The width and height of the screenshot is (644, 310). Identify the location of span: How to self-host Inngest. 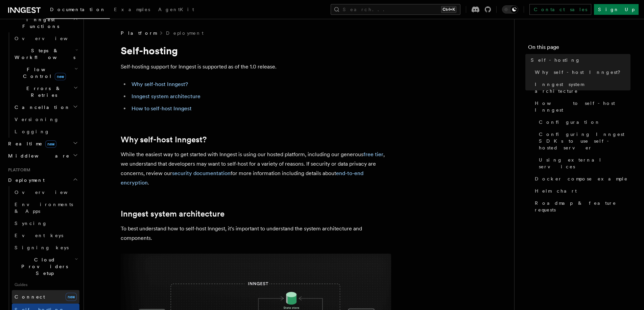
(582, 107).